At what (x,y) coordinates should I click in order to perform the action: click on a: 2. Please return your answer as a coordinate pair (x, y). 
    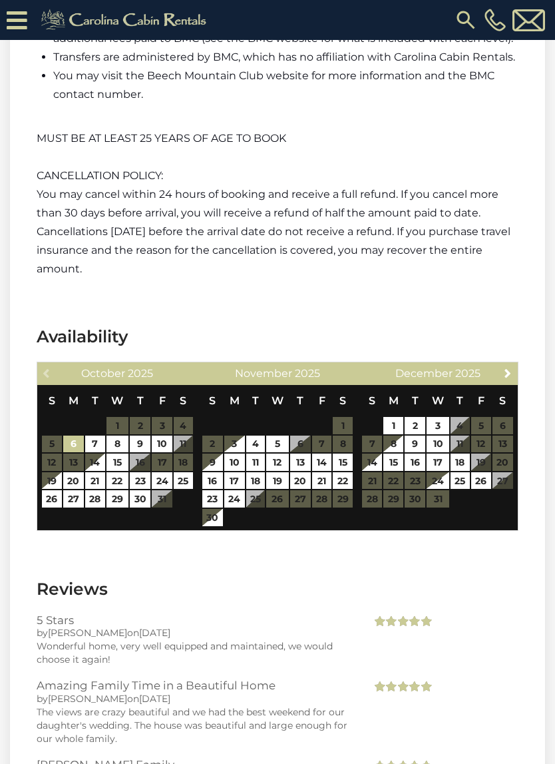
    Looking at the image, I should click on (415, 425).